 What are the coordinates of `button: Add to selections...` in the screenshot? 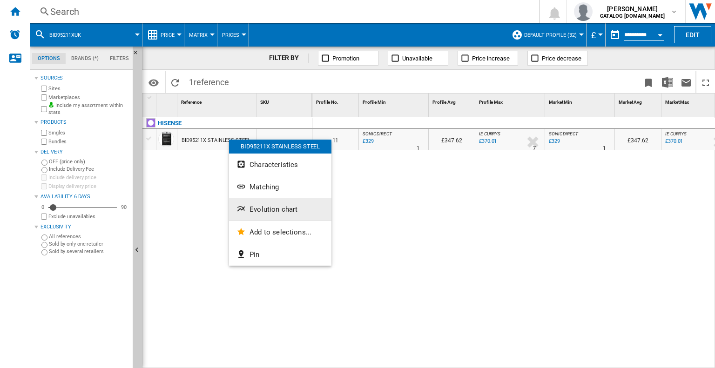 It's located at (280, 232).